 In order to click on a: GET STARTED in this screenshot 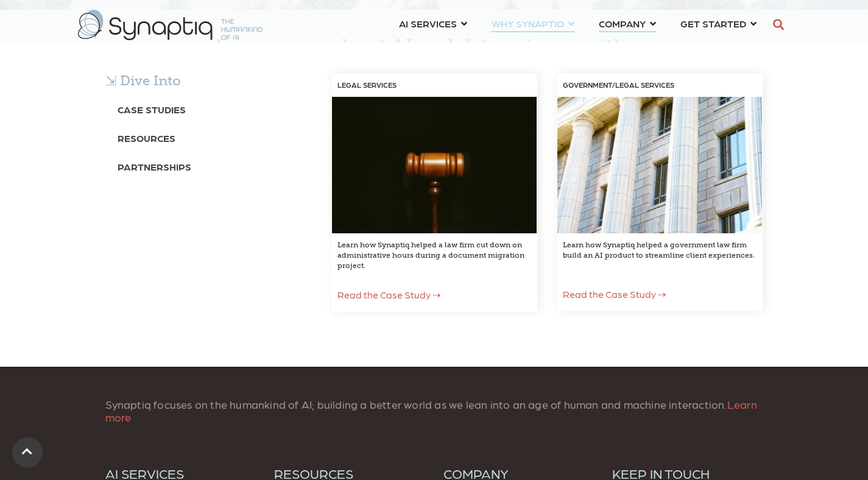, I will do `click(718, 23)`.